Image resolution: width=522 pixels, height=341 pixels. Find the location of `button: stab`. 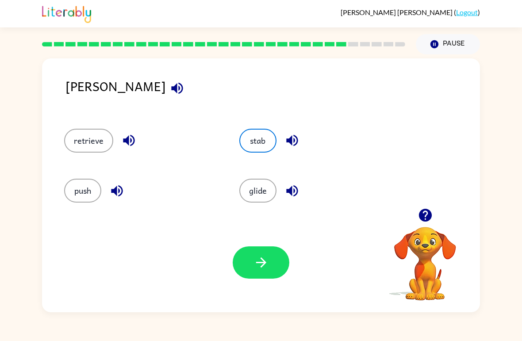

button: stab is located at coordinates (258, 141).